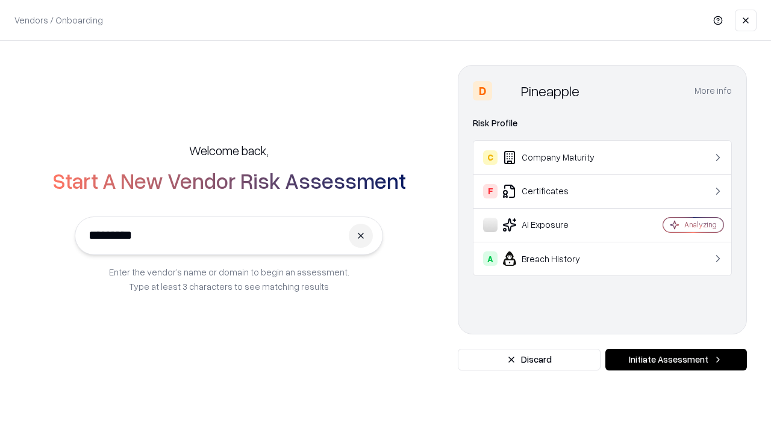 This screenshot has height=433, width=771. I want to click on p: Vendors / Onboarding, so click(58, 20).